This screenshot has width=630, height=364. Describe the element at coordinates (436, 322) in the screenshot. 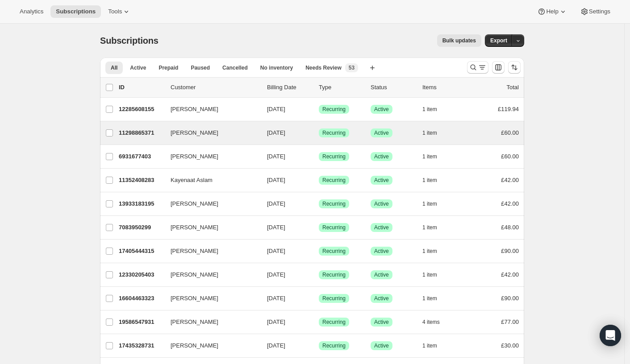

I see `button: 4 items` at that location.